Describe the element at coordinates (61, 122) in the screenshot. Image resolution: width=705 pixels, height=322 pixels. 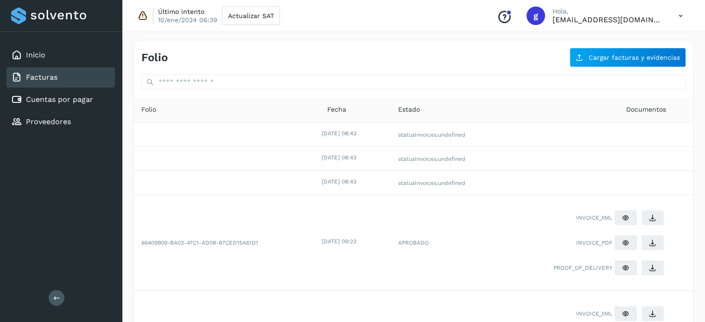
I see `div: Proveedores` at that location.